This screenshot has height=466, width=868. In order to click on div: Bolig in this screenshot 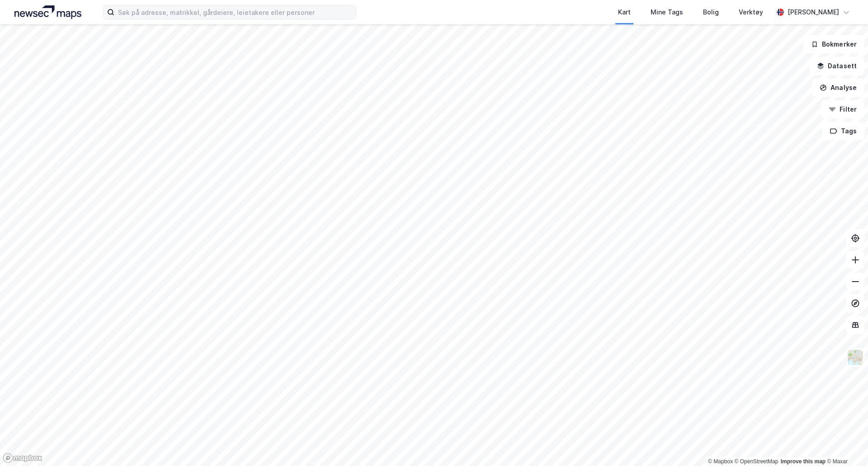, I will do `click(711, 12)`.